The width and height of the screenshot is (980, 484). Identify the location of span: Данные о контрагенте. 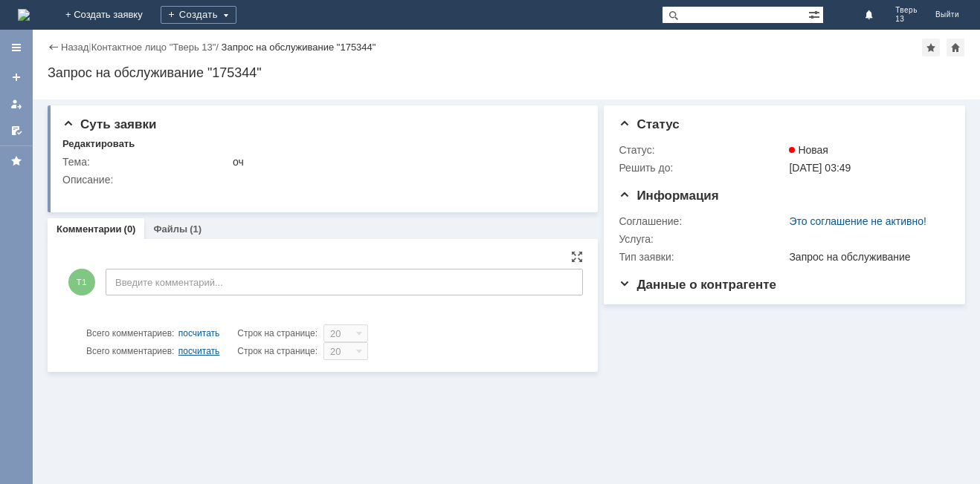
(697, 284).